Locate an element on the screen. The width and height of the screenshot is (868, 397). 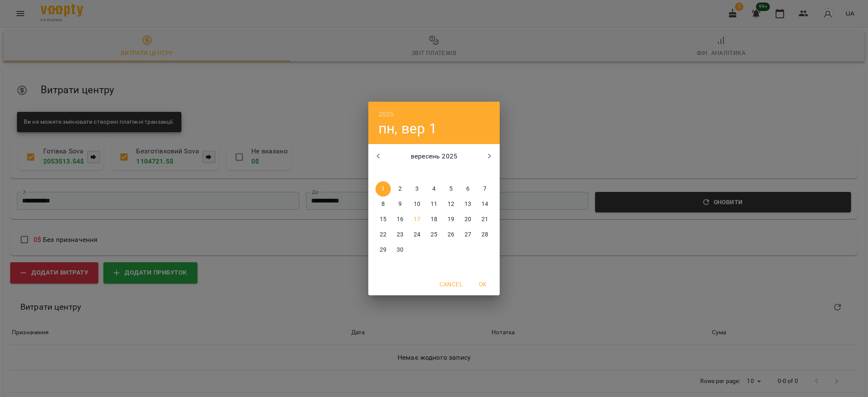
p: 22 is located at coordinates (383, 235).